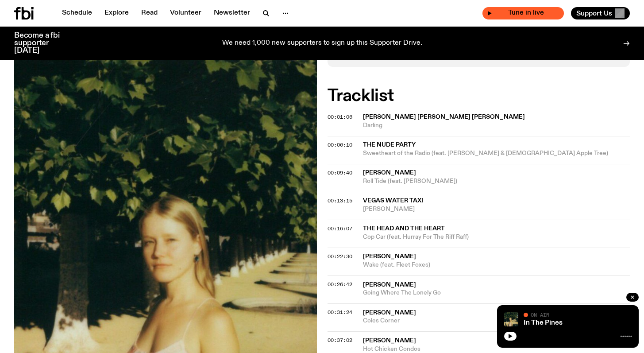 Image resolution: width=644 pixels, height=353 pixels. What do you see at coordinates (497, 265) in the screenshot?
I see `span: Wake (feat. Fleet Foxes)` at bounding box center [497, 265].